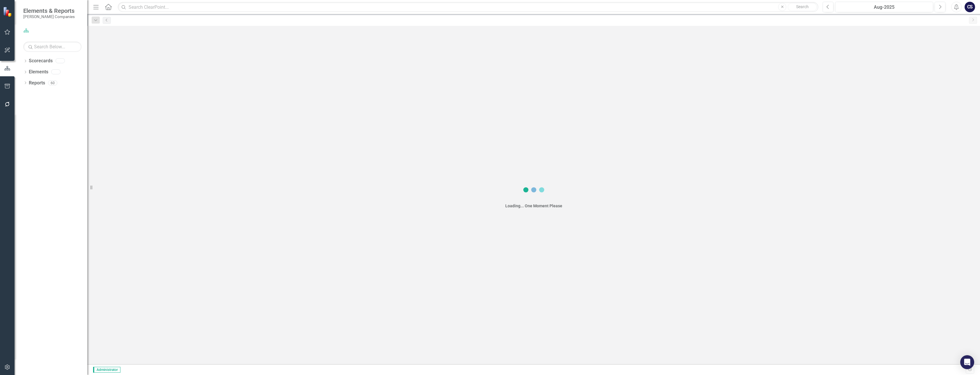 The image size is (980, 375). I want to click on button: Aug-2025, so click(884, 7).